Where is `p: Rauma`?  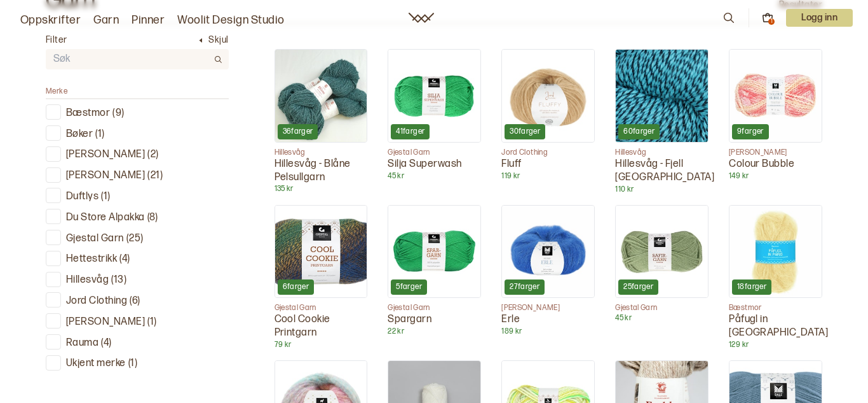
p: Rauma is located at coordinates (82, 343).